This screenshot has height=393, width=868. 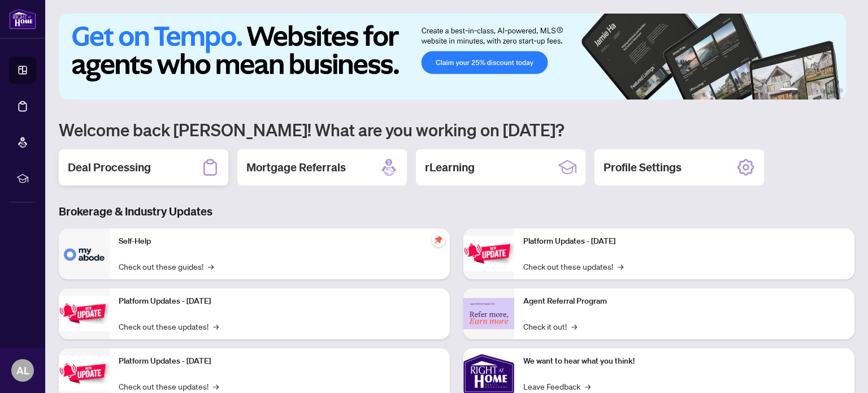 What do you see at coordinates (832, 90) in the screenshot?
I see `button: 5` at bounding box center [832, 90].